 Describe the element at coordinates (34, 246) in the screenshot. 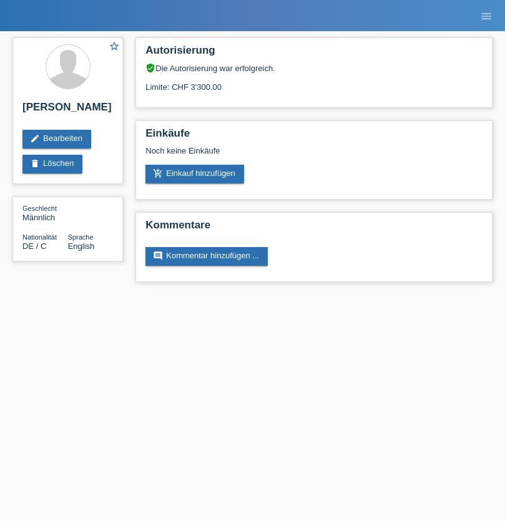

I see `span: Deutschland / C / 08.05.2009` at that location.